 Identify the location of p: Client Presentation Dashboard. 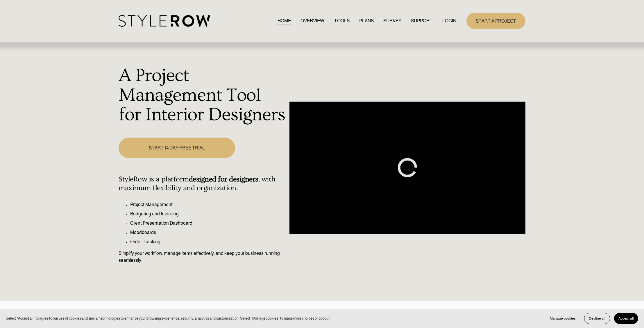
(208, 223).